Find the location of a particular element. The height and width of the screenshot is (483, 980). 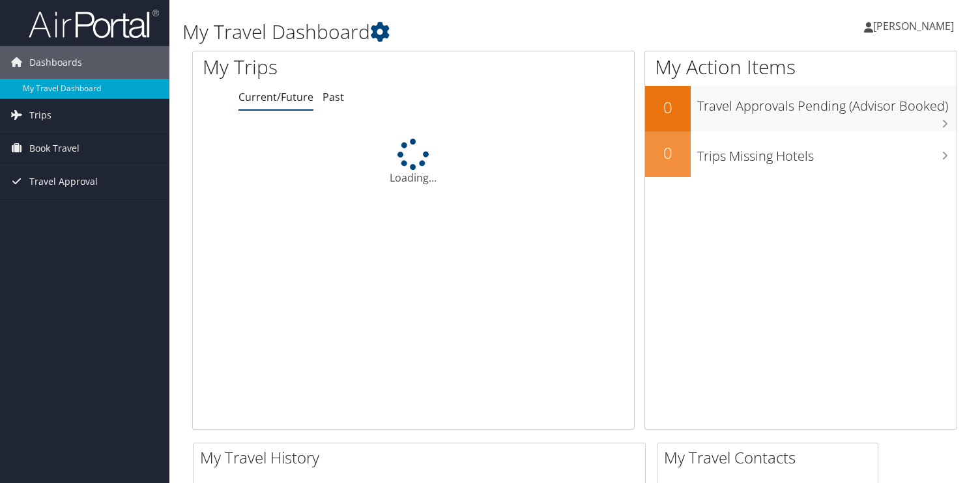

span: Trips is located at coordinates (41, 115).